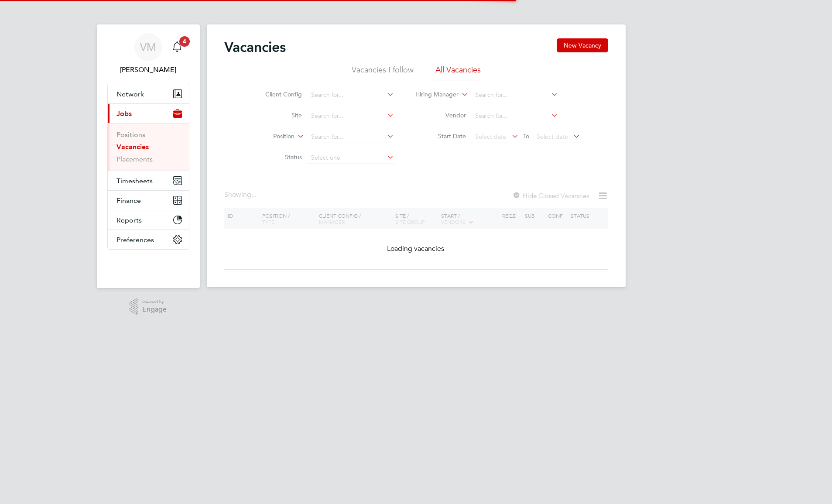 This screenshot has height=504, width=832. Describe the element at coordinates (277, 94) in the screenshot. I see `label: Client Config` at that location.